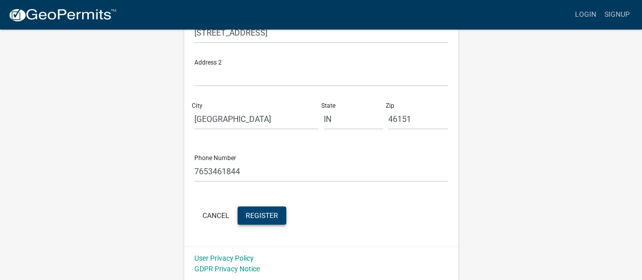  I want to click on a: Login, so click(585, 15).